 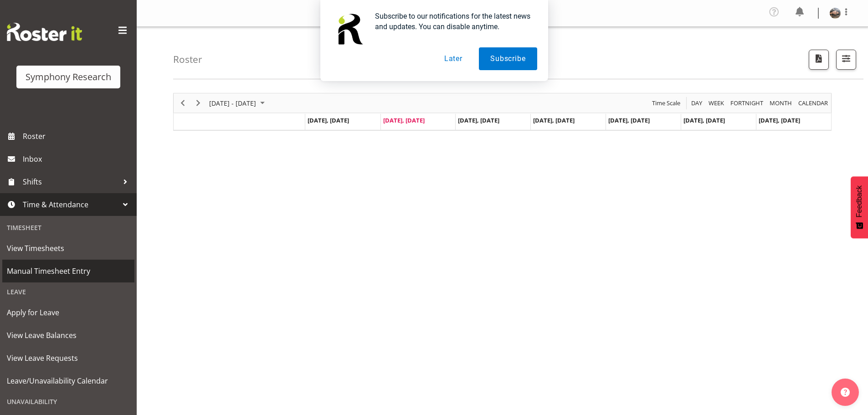 What do you see at coordinates (68, 228) in the screenshot?
I see `div: Timesheet` at bounding box center [68, 228].